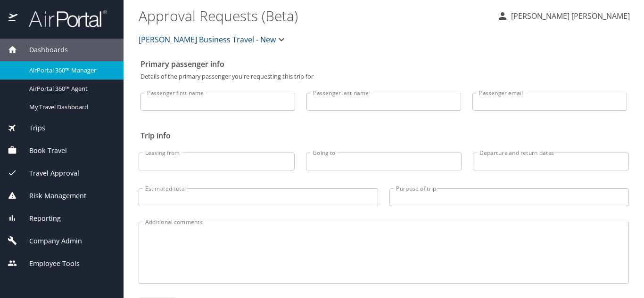 Image resolution: width=644 pixels, height=298 pixels. Describe the element at coordinates (314, 15) in the screenshot. I see `h1: Approval Requests (Beta)` at that location.